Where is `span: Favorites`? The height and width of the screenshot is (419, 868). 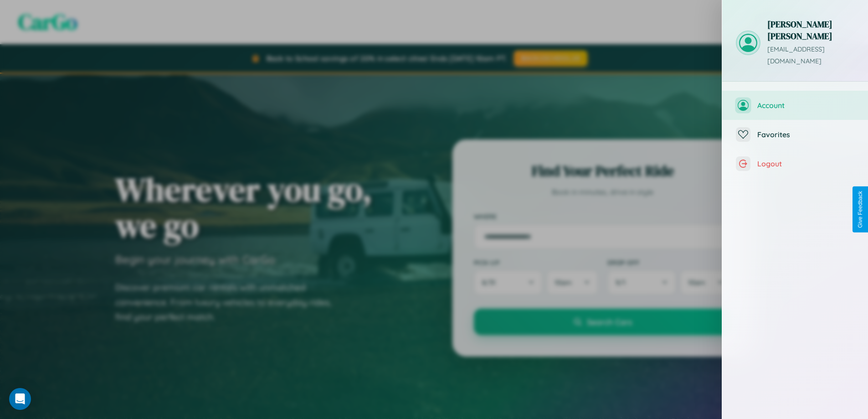
span: Favorites is located at coordinates (805, 135).